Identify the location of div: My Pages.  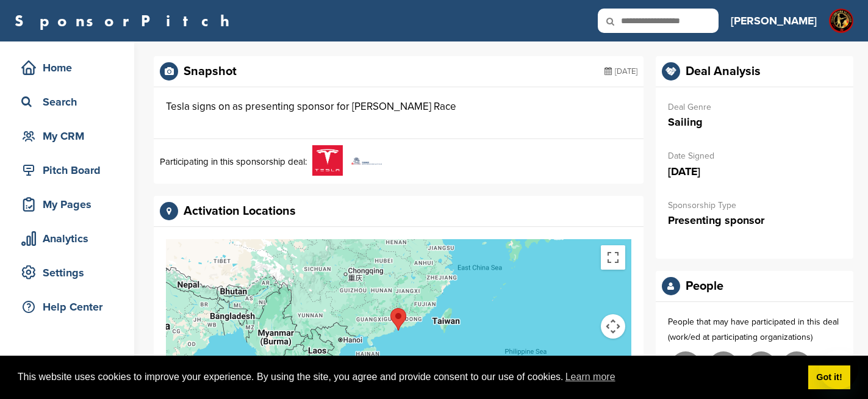
(70, 204).